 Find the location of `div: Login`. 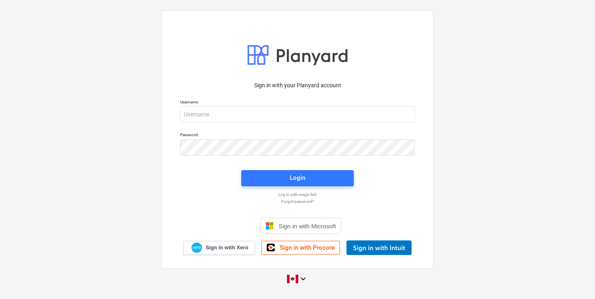

div: Login is located at coordinates (297, 178).